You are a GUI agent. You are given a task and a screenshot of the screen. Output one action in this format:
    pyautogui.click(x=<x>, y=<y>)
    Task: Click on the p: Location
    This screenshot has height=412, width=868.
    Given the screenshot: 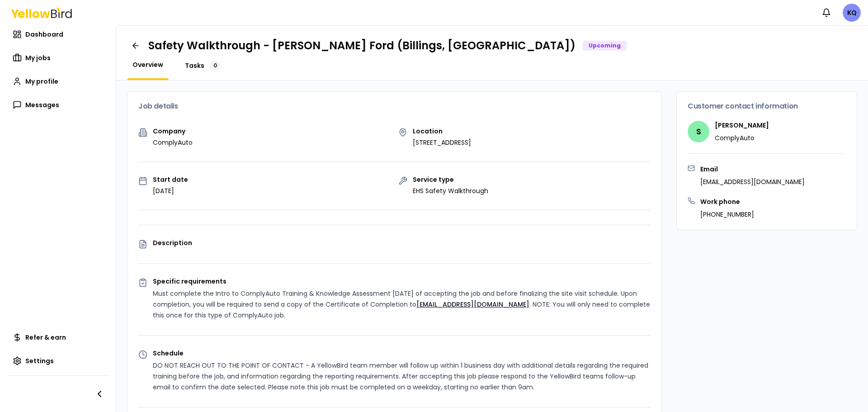 What is the action you would take?
    pyautogui.click(x=442, y=131)
    